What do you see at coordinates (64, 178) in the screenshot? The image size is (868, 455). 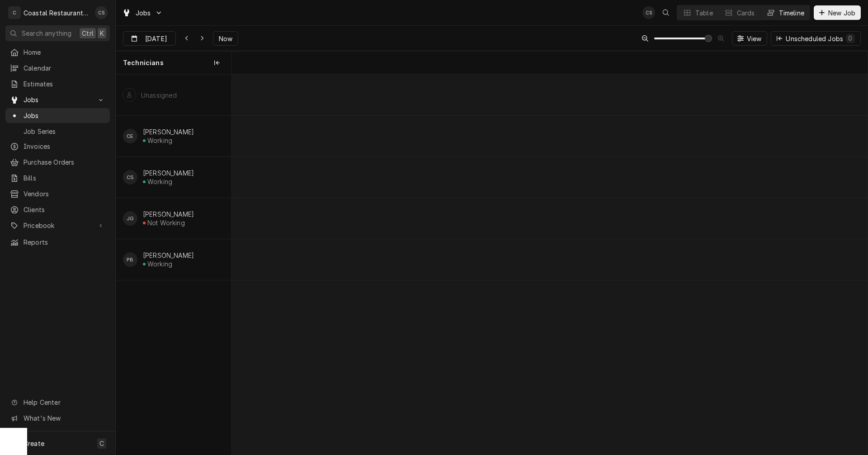 I see `span: Bills` at bounding box center [64, 178].